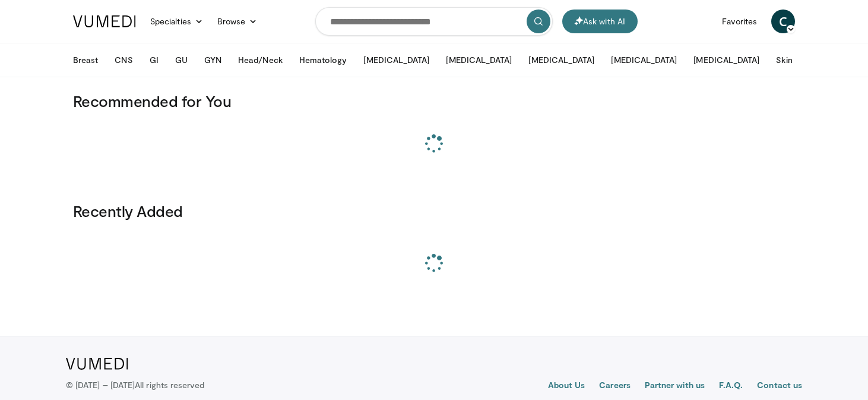 The width and height of the screenshot is (868, 400). I want to click on button: Hematology, so click(323, 60).